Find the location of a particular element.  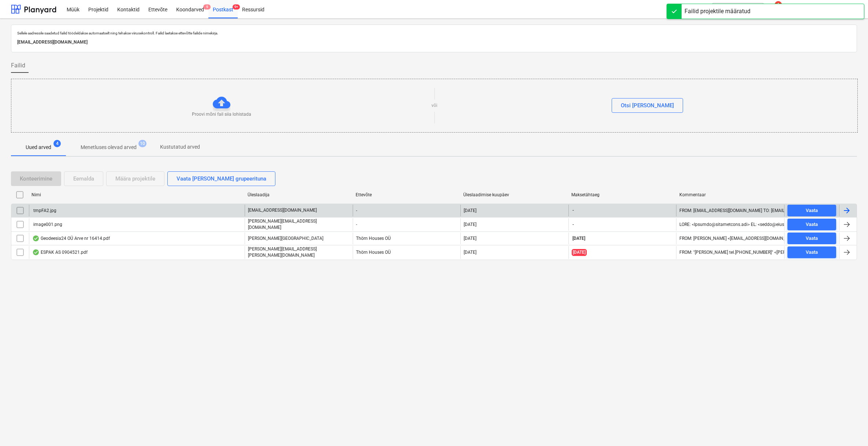

div: ESPAK AS 0904521.pdf is located at coordinates (60, 253).